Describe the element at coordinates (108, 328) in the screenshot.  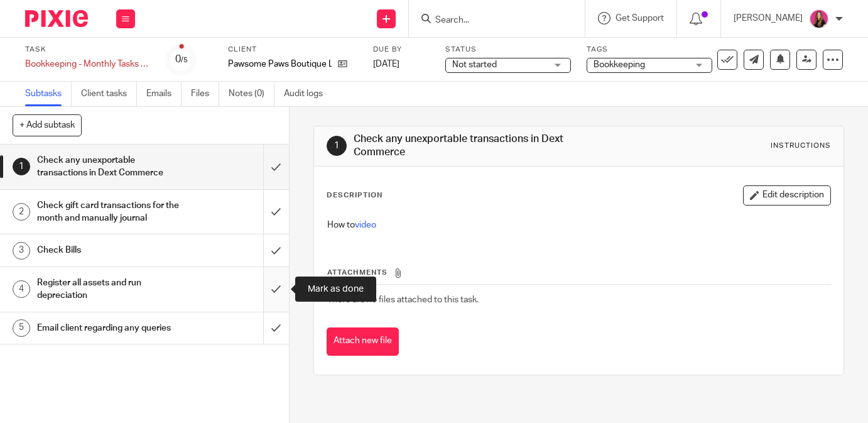
I see `h1: Email client regarding any queries` at that location.